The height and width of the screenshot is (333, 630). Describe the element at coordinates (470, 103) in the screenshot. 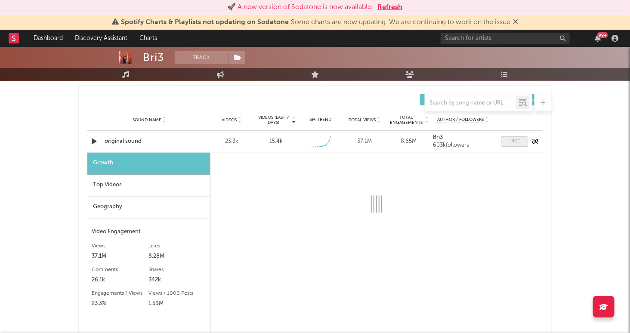

I see `input: Search by song name or URL` at that location.